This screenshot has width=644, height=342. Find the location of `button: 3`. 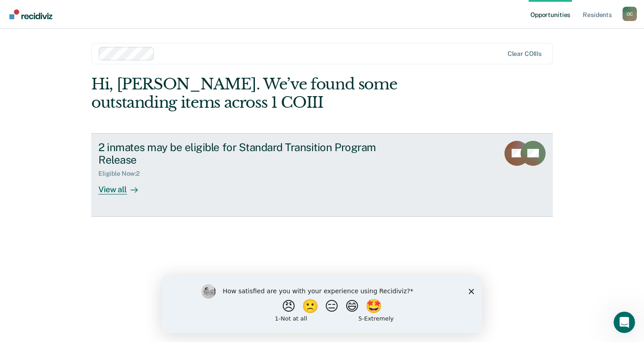

button: 3 is located at coordinates (170, 31).